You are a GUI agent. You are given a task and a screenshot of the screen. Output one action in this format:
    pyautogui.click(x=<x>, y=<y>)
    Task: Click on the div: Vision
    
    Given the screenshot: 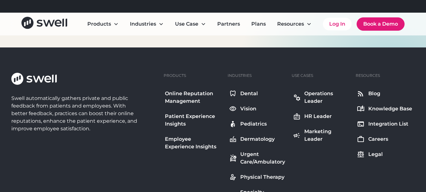 What is the action you would take?
    pyautogui.click(x=248, y=109)
    